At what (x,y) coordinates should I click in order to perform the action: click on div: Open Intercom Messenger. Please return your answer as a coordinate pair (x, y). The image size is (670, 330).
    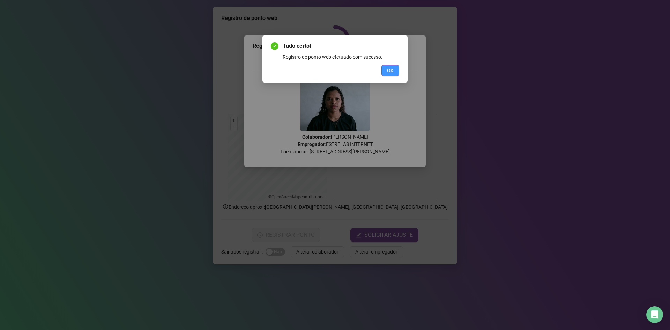
    Looking at the image, I should click on (655, 315).